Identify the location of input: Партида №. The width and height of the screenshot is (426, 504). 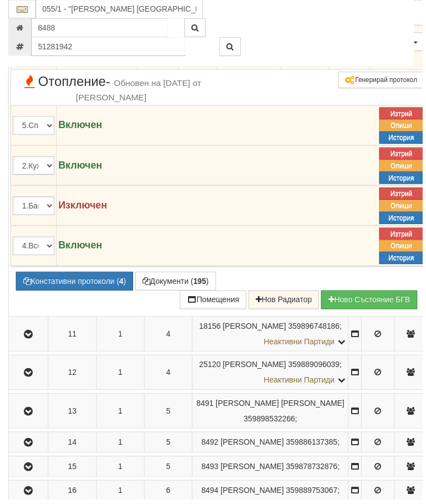
(100, 29).